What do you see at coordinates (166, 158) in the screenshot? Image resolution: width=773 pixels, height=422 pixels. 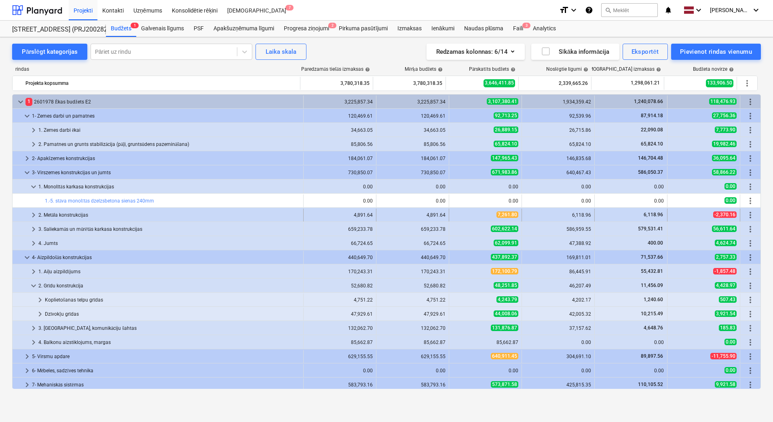 I see `div: 2- Apakšzemes konstrukcijas` at bounding box center [166, 158].